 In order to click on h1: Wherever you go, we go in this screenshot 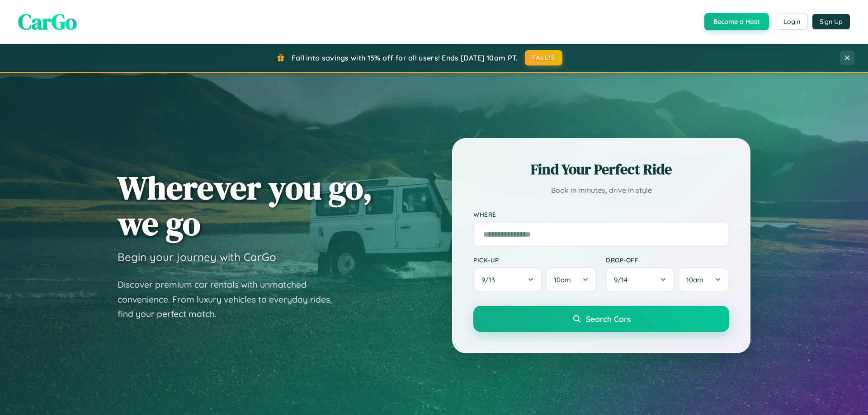, I will do `click(245, 205)`.